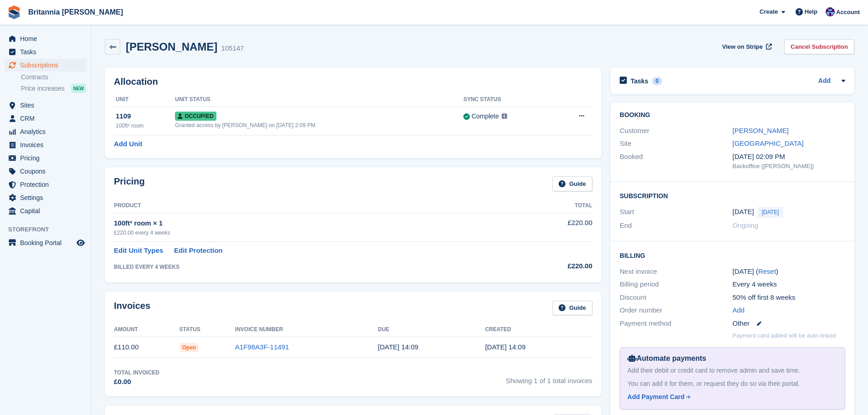  What do you see at coordinates (262, 347) in the screenshot?
I see `a: A1F98A3F-11491` at bounding box center [262, 347].